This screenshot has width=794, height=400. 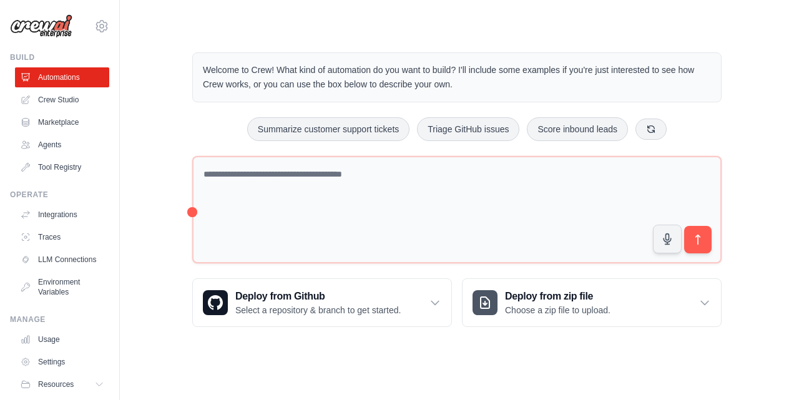 I want to click on button: Summarize customer support tickets, so click(x=329, y=129).